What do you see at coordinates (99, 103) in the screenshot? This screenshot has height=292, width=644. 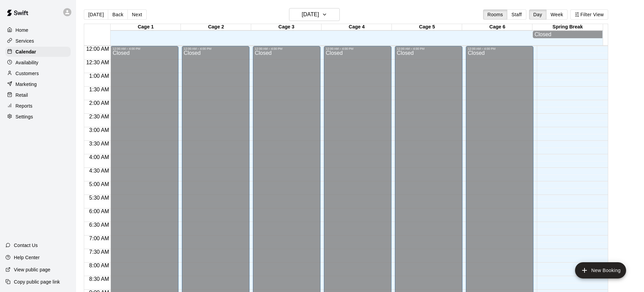 I see `span: 2:00 AM` at bounding box center [99, 103].